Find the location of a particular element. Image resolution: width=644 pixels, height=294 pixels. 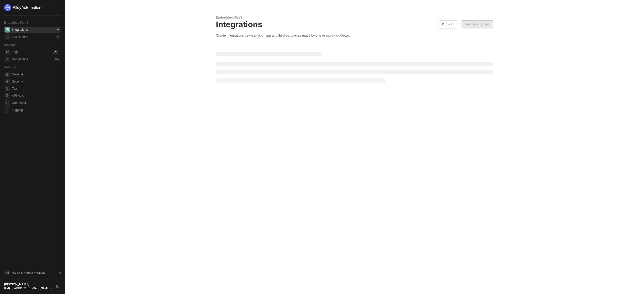

span: Settings is located at coordinates (10, 67).